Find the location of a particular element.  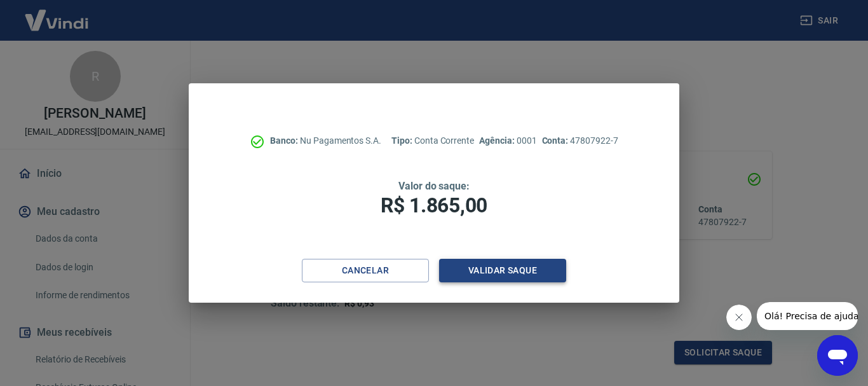

span: Tipo: is located at coordinates (403, 140).